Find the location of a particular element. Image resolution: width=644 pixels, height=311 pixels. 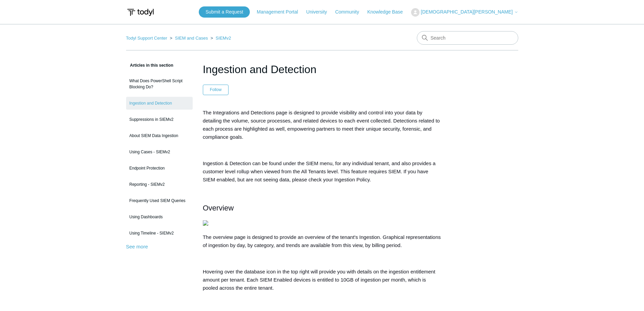

a: SIEM and Cases is located at coordinates (191, 38).